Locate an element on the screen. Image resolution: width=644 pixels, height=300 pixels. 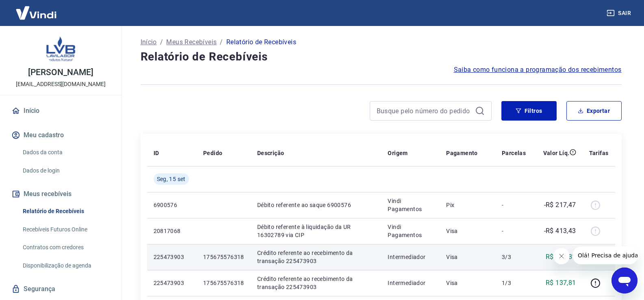
p: 1/3 is located at coordinates (514, 283).